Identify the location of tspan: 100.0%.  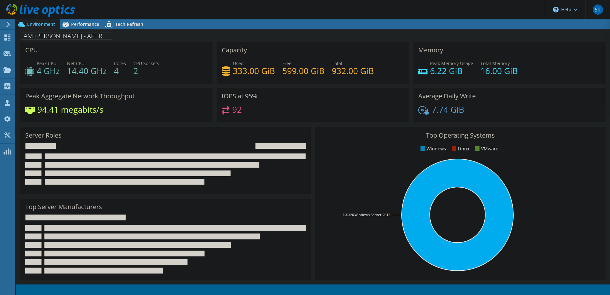
(349, 215).